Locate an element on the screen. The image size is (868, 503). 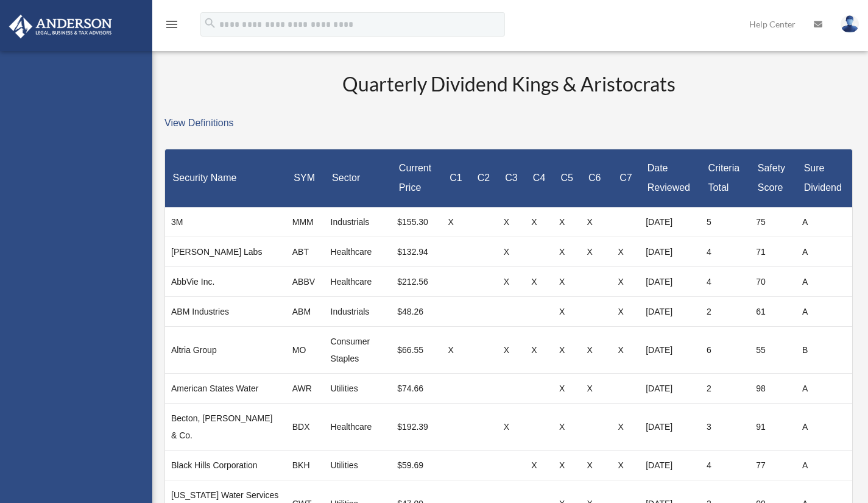
td: Industrials is located at coordinates (358, 311).